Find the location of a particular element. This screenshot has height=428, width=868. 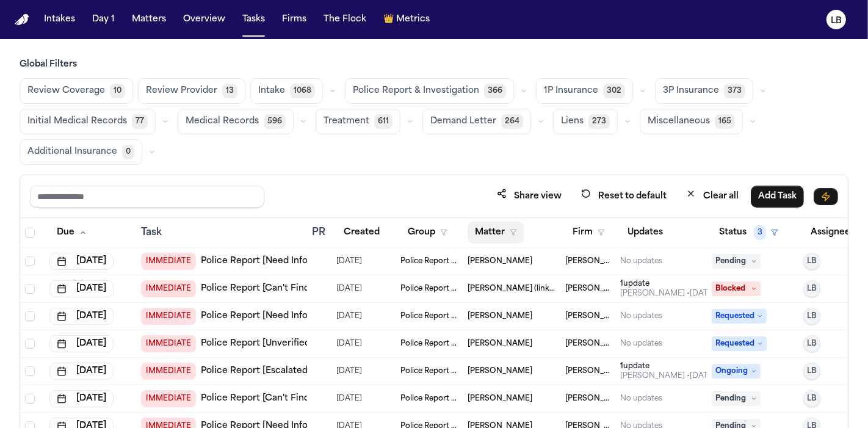

a: Matters is located at coordinates (149, 19).